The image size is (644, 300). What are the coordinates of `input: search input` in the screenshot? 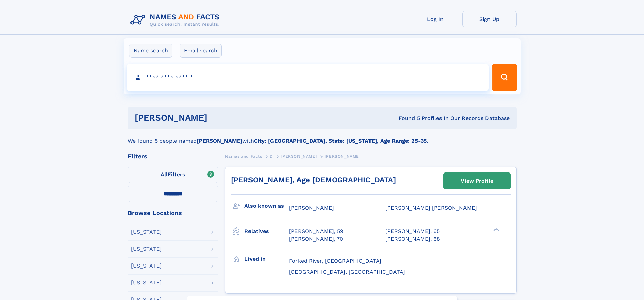 It's located at (308, 78).